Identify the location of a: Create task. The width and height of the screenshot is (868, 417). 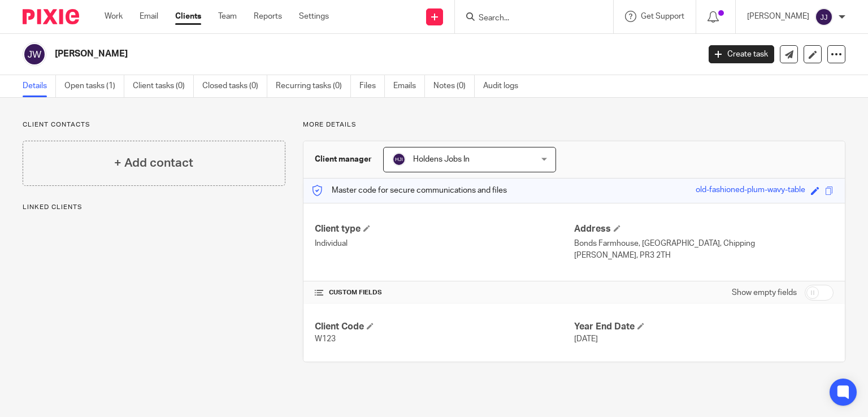
(741, 54).